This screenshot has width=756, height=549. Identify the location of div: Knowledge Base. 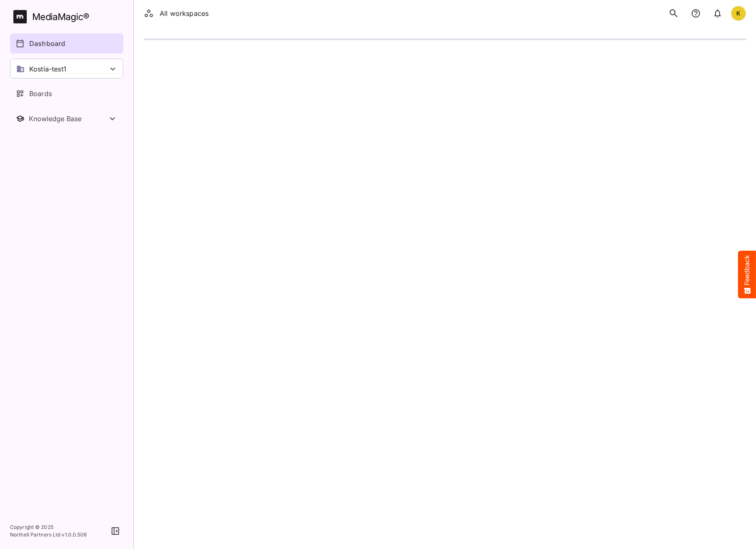
(68, 119).